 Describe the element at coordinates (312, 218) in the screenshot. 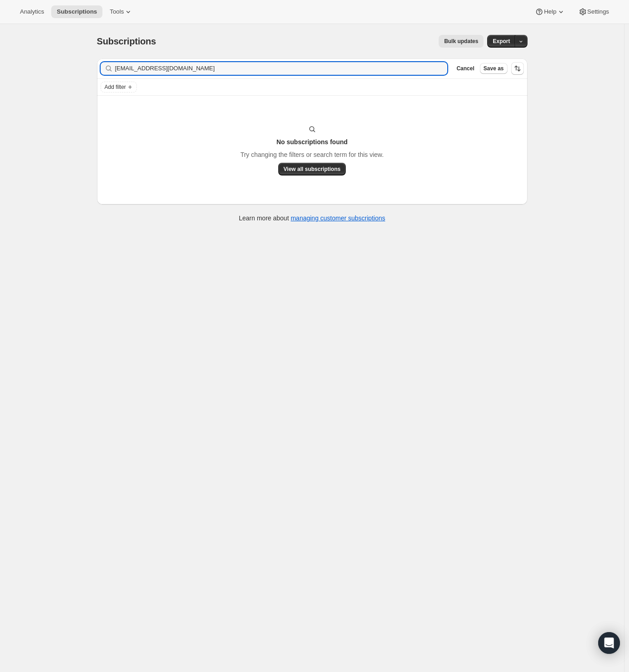

I see `p: Learn more about` at that location.